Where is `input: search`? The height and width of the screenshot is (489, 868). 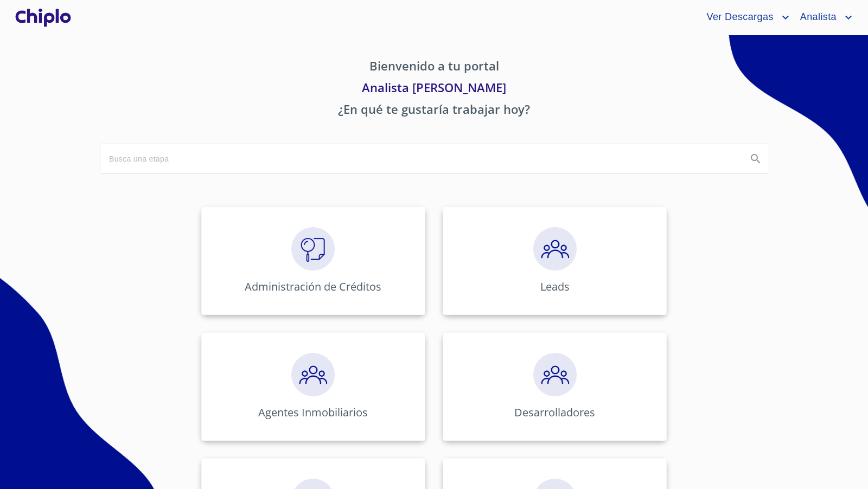
input: search is located at coordinates (419, 159).